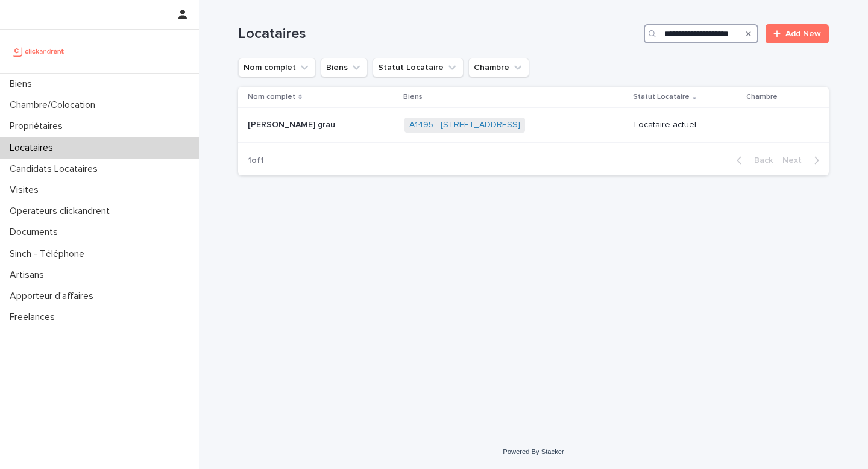 The width and height of the screenshot is (868, 469). What do you see at coordinates (701, 34) in the screenshot?
I see `div: Search` at bounding box center [701, 34].